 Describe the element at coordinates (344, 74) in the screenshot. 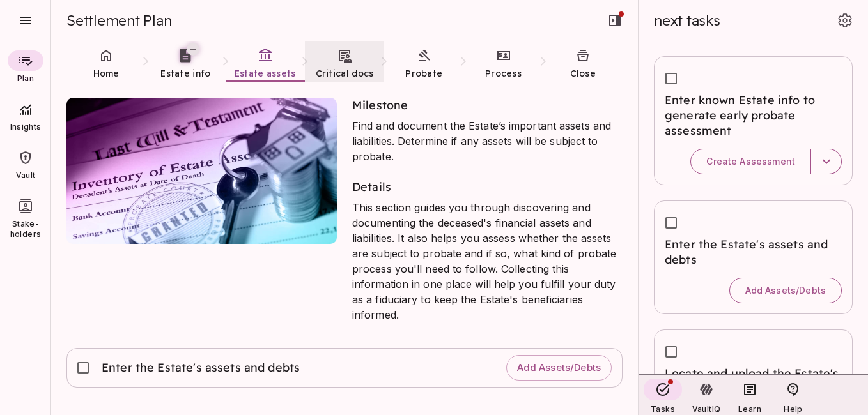

I see `span: Critical docs` at that location.